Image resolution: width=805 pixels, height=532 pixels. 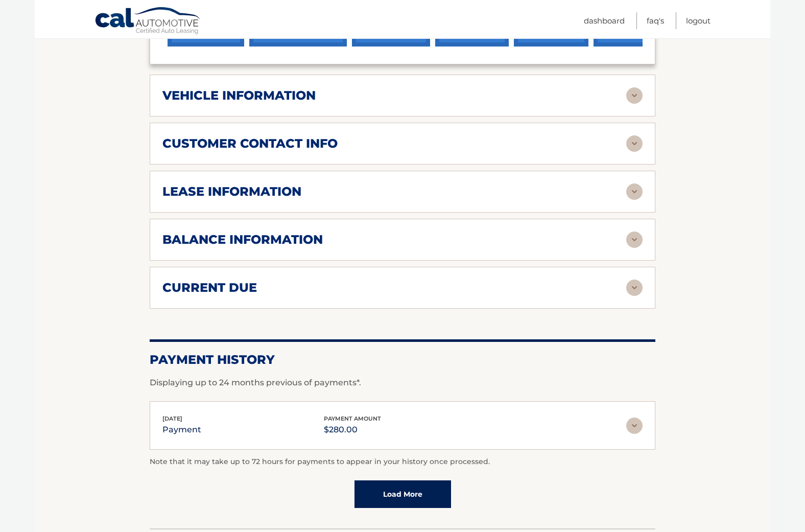 I want to click on h2: Payment History, so click(x=403, y=360).